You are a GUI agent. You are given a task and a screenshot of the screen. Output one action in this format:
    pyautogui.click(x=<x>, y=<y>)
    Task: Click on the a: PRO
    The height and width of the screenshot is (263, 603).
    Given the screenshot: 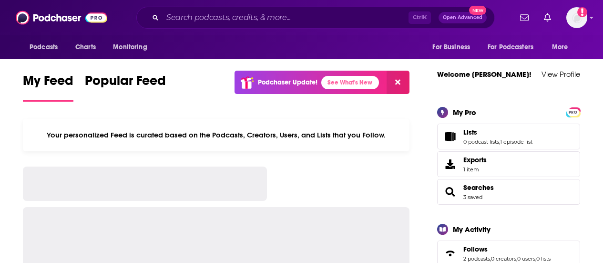 What is the action you would take?
    pyautogui.click(x=573, y=111)
    